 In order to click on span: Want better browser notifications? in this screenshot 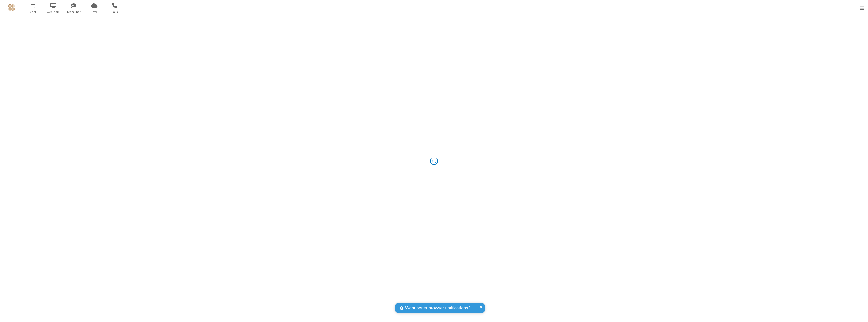, I will do `click(438, 309)`.